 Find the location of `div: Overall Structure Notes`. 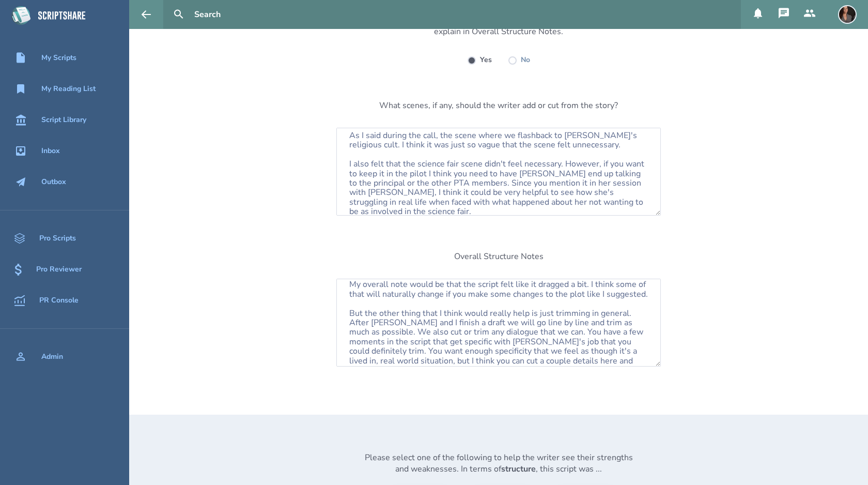

div: Overall Structure Notes is located at coordinates (499, 256).